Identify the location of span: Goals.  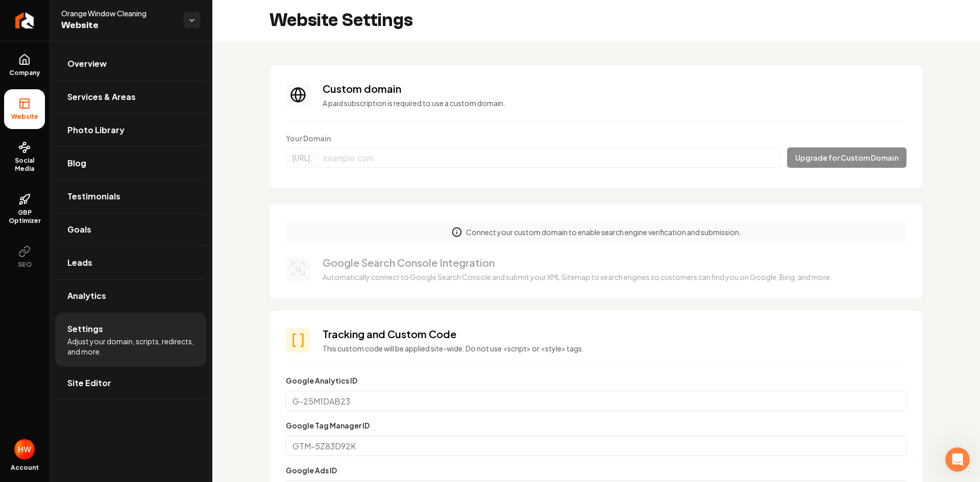
(79, 229).